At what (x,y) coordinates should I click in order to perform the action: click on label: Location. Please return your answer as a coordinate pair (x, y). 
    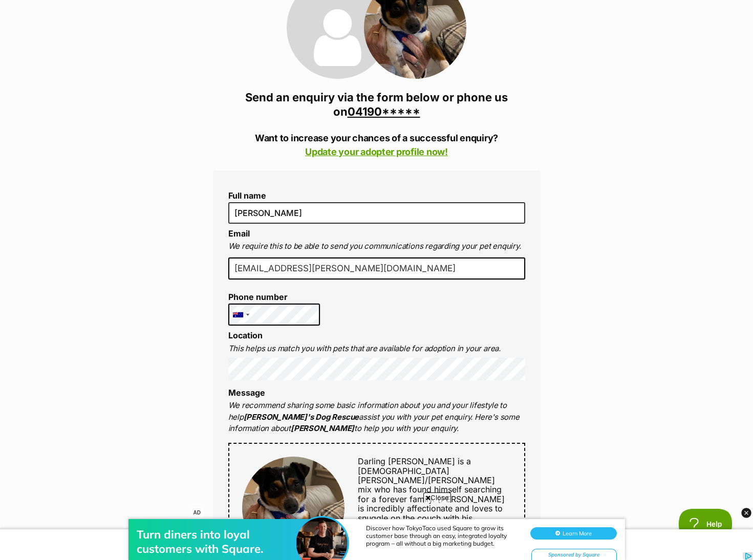
    Looking at the image, I should click on (245, 335).